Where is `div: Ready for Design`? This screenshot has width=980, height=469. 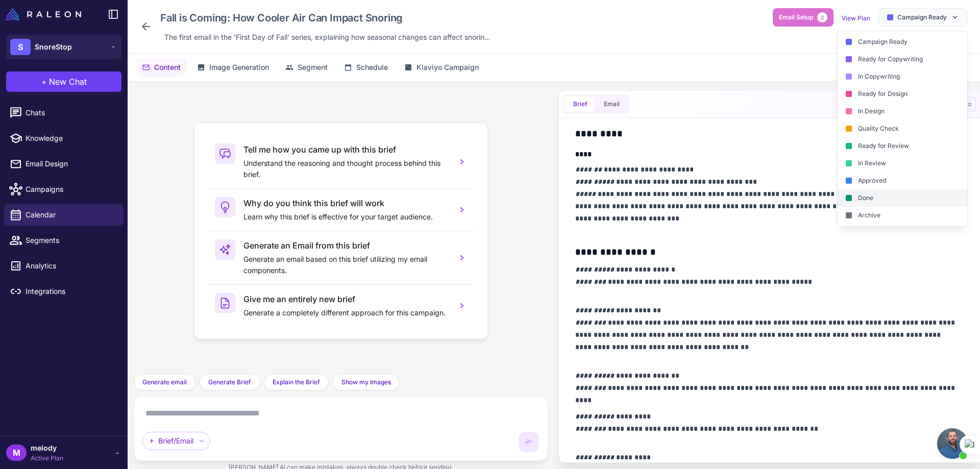
div: Ready for Design is located at coordinates (902, 94).